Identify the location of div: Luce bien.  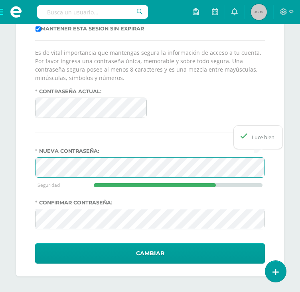
(263, 137).